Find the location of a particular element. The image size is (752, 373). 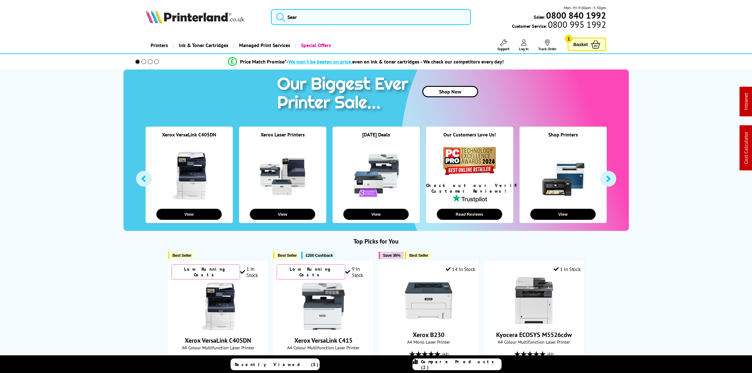

a: Printerland Logo is located at coordinates (204, 17).